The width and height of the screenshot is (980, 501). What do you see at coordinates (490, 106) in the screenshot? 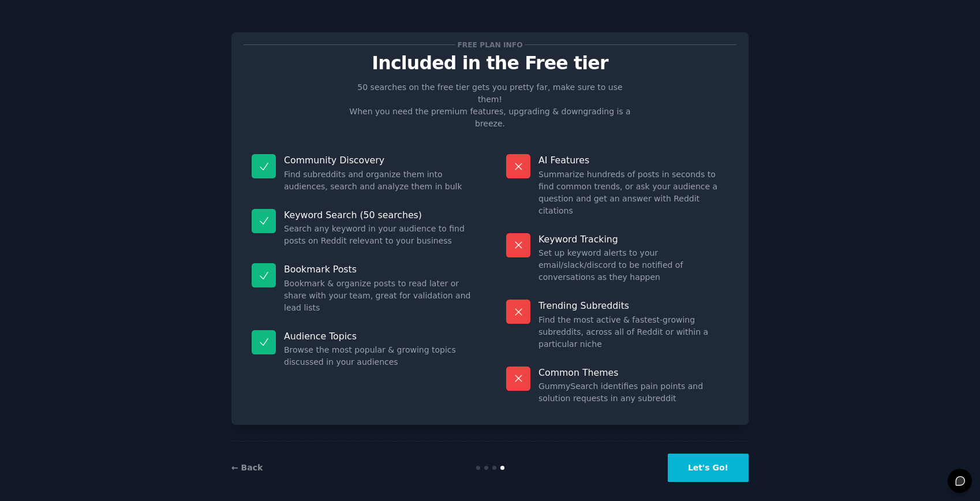
I see `p: 50 searches on the free tier gets you pretty far, make sure to use them! When you need the premiu...` at bounding box center [490, 106].